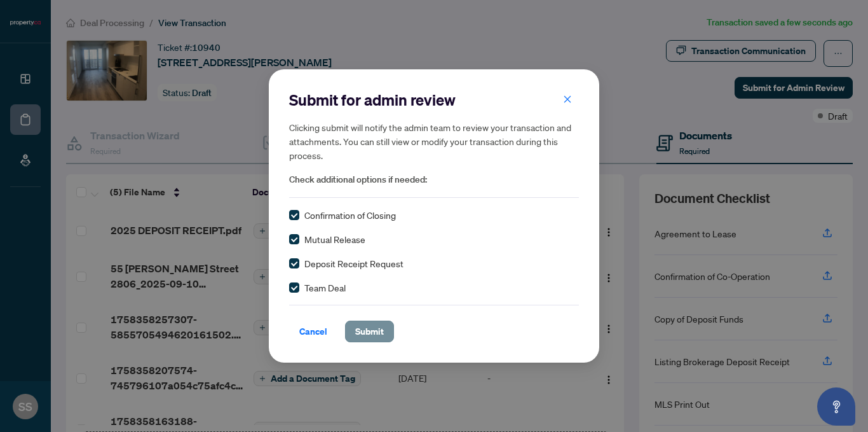  What do you see at coordinates (434, 141) in the screenshot?
I see `h5: Clicking submit will notify the admin team to review your transaction and attachments. You can st...` at bounding box center [434, 141].